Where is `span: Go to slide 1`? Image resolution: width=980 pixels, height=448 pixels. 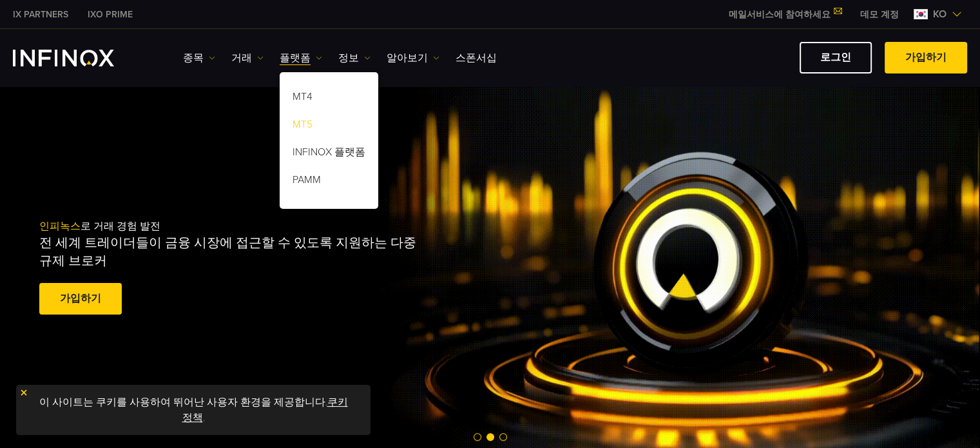 span: Go to slide 1 is located at coordinates (477, 437).